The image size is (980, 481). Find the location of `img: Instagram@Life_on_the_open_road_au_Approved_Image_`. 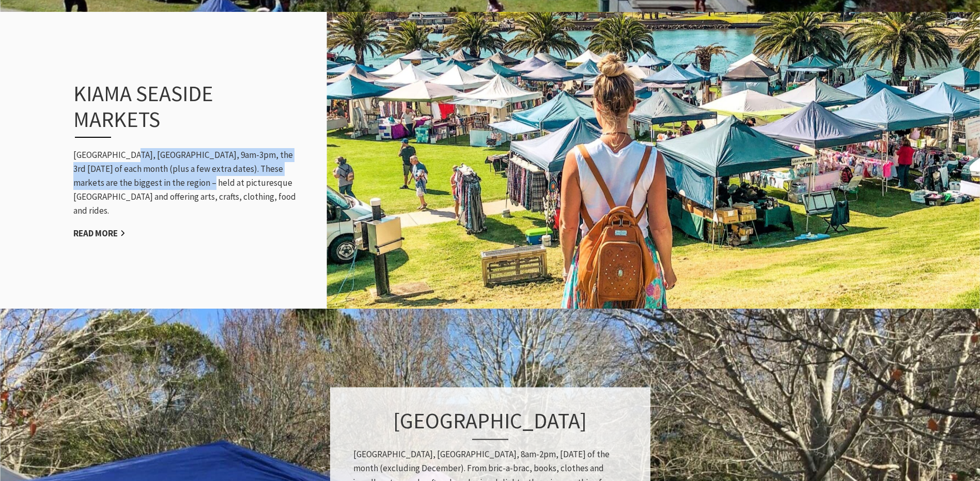

img: Instagram@Life_on_the_open_road_au_Approved_Image_ is located at coordinates (653, 161).